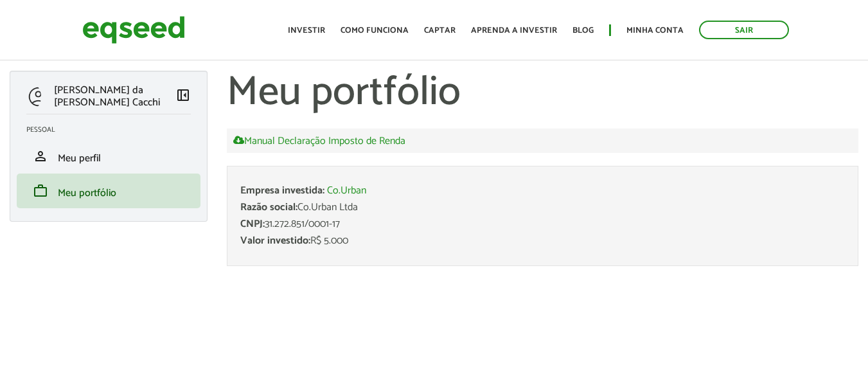 Image resolution: width=868 pixels, height=385 pixels. Describe the element at coordinates (79, 158) in the screenshot. I see `span: Meu perfil` at that location.